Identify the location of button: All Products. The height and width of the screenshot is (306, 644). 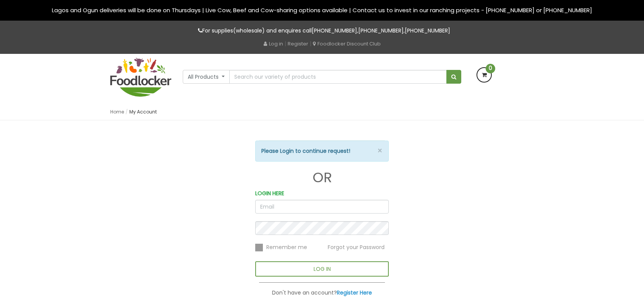
(206, 77).